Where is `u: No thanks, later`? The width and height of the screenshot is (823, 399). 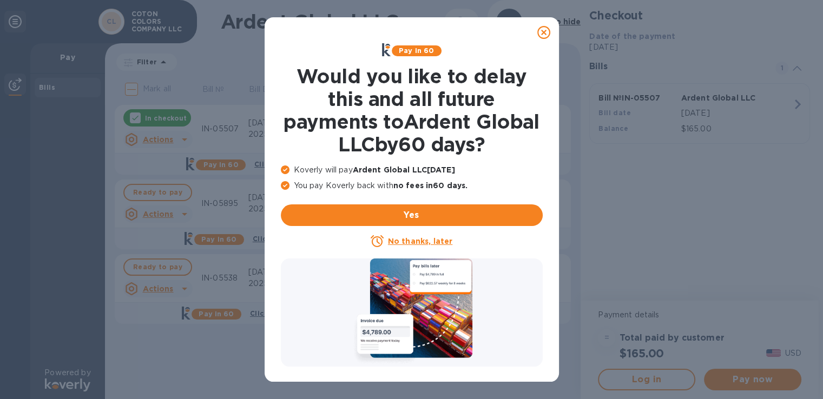
u: No thanks, later is located at coordinates (420, 241).